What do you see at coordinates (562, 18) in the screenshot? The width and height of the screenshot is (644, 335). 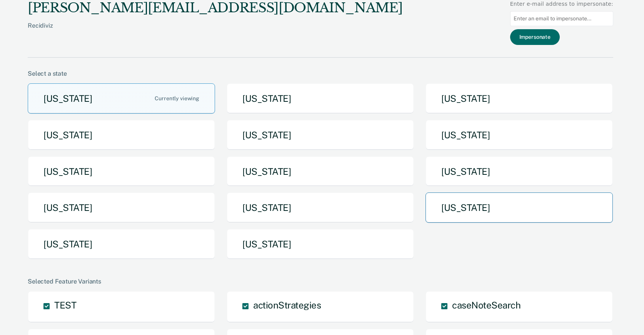 I see `input: Enter an email to impersonate...` at bounding box center [562, 18].